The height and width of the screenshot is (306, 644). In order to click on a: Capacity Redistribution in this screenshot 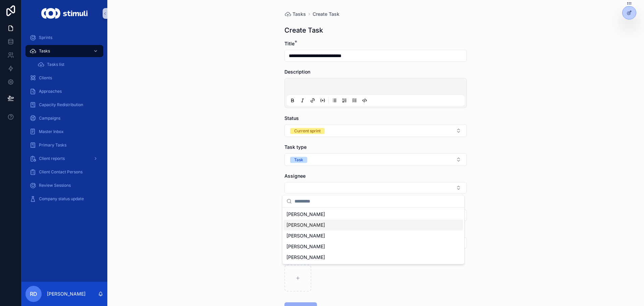, I will do `click(64, 105)`.